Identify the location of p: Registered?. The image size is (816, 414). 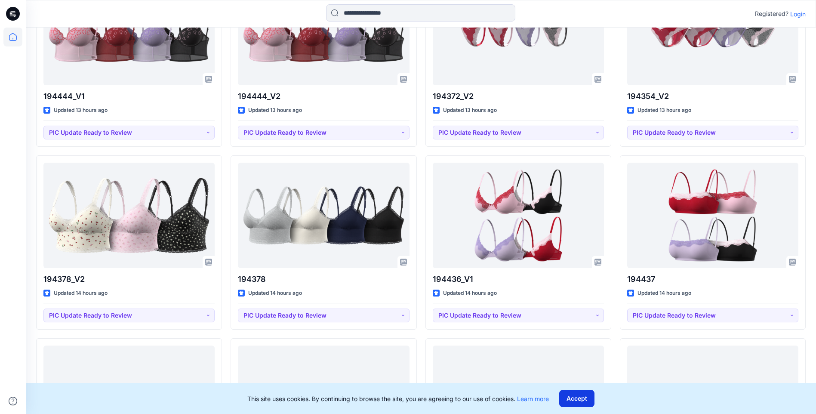
(772, 14).